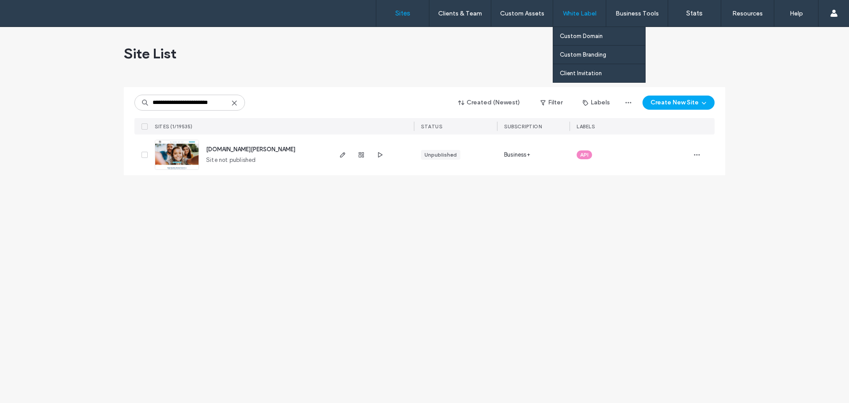 This screenshot has width=849, height=403. What do you see at coordinates (432, 127) in the screenshot?
I see `span: STATUS` at bounding box center [432, 127].